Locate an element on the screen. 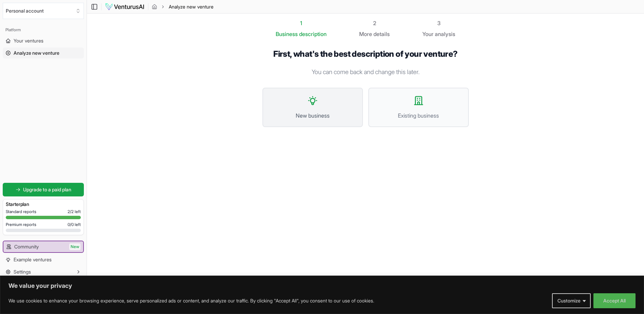 The width and height of the screenshot is (644, 314). span: Business is located at coordinates (287, 34).